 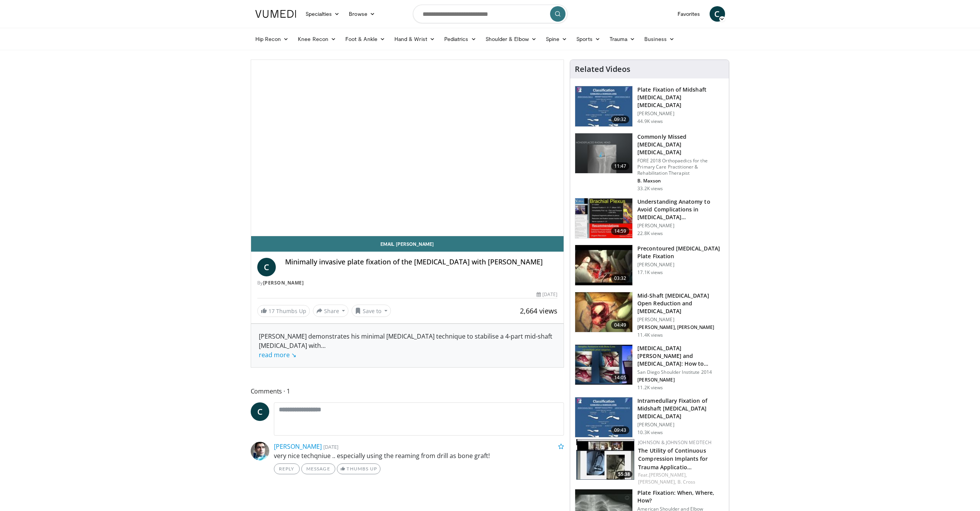 What do you see at coordinates (511, 39) in the screenshot?
I see `a: Shoulder & Elbow` at bounding box center [511, 39].